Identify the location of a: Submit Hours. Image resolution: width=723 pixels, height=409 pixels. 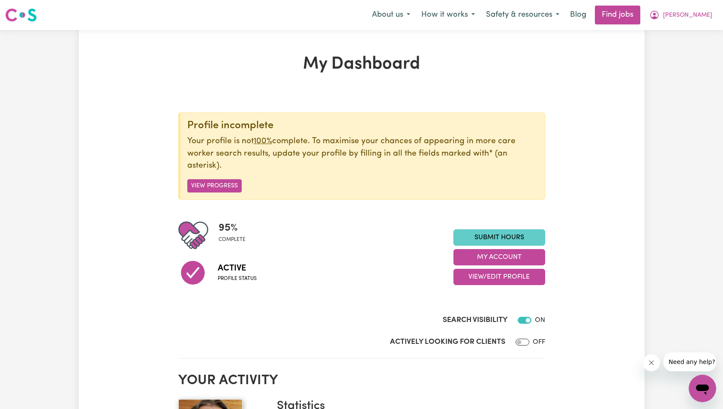
(499, 237).